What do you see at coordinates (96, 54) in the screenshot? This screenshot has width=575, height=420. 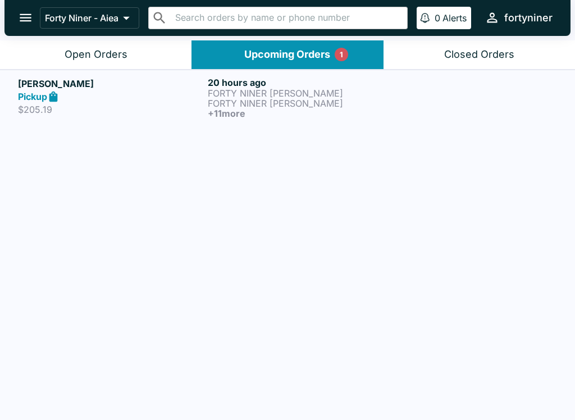 I see `div: Open Orders` at bounding box center [96, 54].